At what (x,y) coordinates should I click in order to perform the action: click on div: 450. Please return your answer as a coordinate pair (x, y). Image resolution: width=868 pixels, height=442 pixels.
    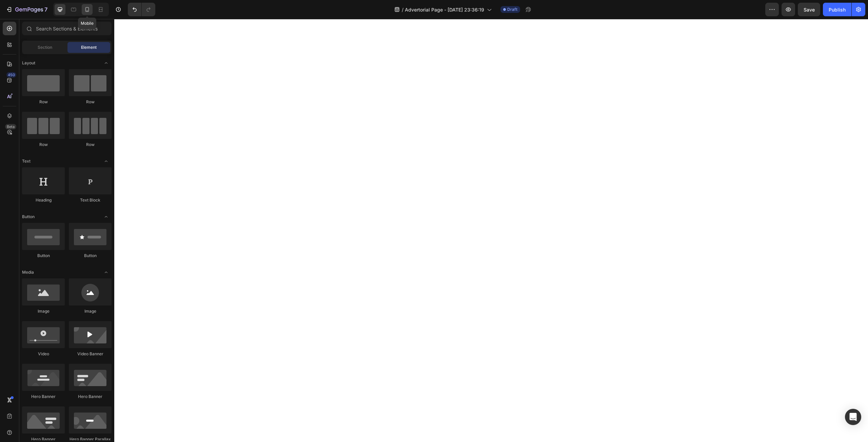
    Looking at the image, I should click on (11, 75).